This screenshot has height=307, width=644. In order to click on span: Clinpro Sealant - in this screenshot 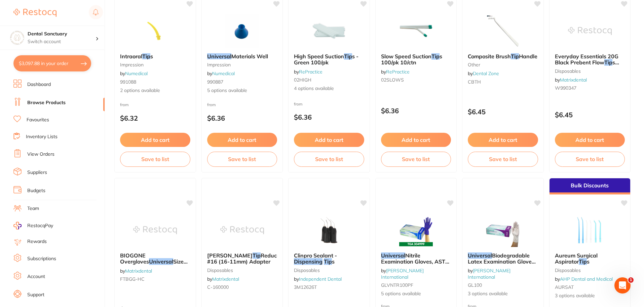, I will do `click(316, 256)`.